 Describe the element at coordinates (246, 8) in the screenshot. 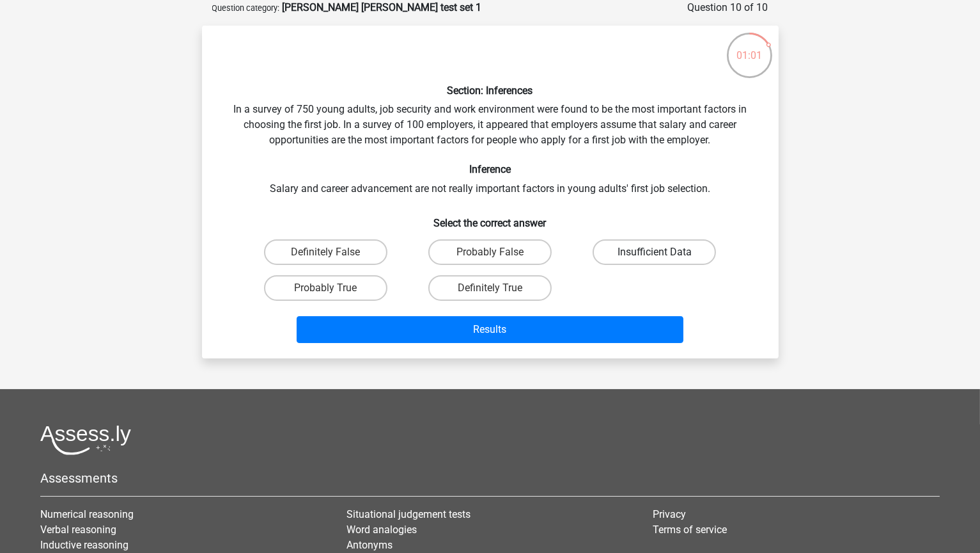

I see `small: Question category:` at that location.